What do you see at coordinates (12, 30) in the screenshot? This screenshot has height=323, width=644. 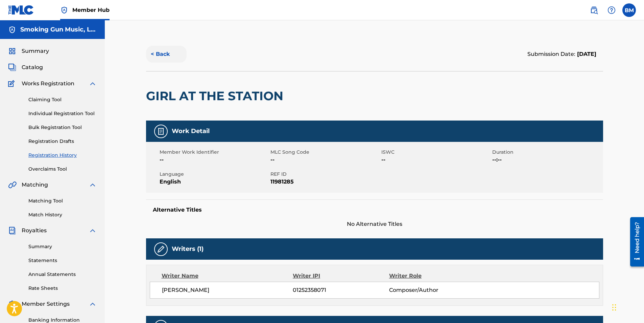 I see `img: Accounts` at bounding box center [12, 30].